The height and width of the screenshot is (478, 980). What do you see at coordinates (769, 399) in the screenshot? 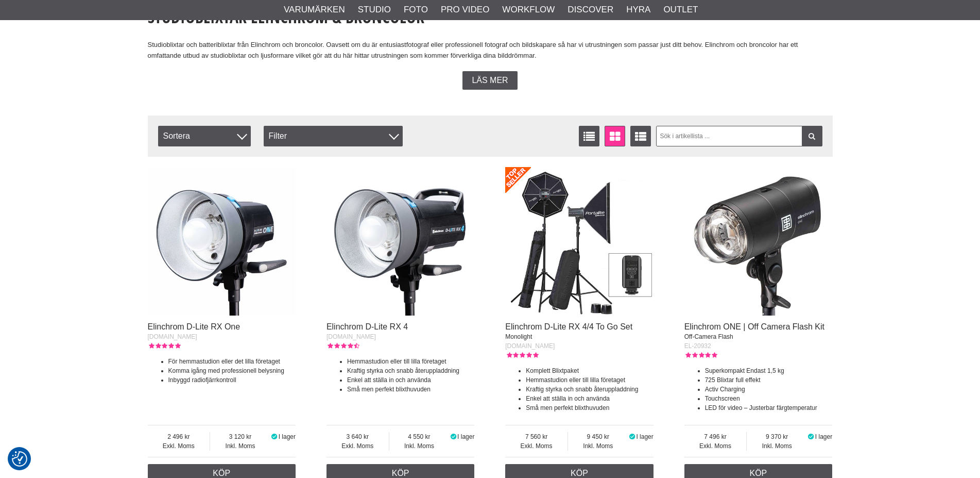
I see `li: Touchscreen` at bounding box center [769, 399].